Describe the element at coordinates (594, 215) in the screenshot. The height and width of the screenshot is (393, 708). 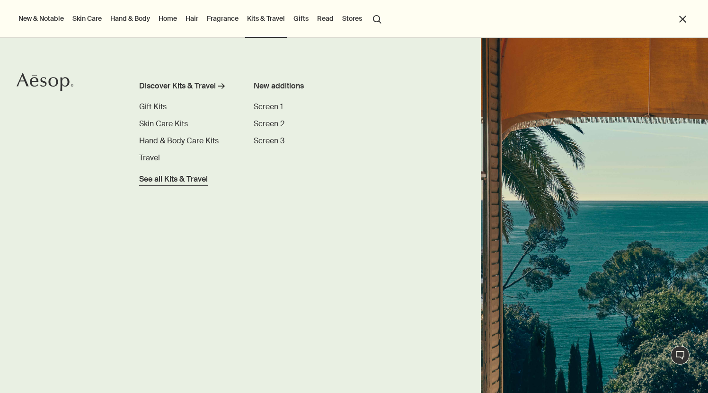
I see `img: Ocean scenery viewed from open shutter windows.` at that location.